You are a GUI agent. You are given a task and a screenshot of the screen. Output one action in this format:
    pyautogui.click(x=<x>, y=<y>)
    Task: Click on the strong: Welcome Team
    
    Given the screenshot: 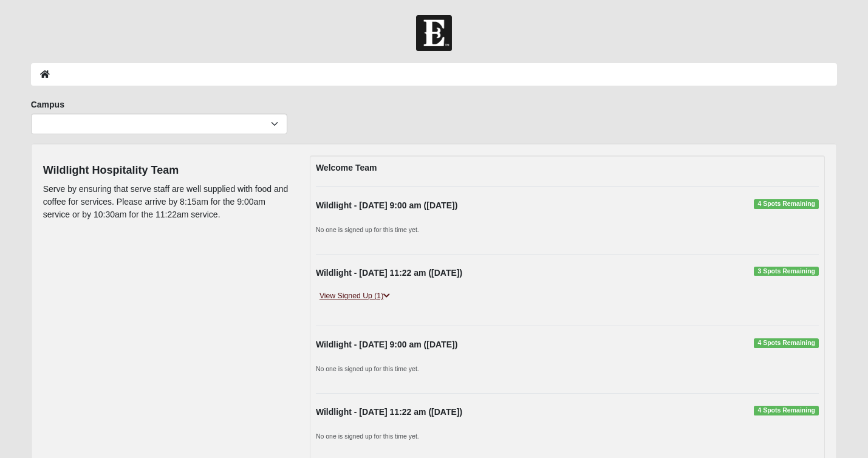 What is the action you would take?
    pyautogui.click(x=346, y=167)
    